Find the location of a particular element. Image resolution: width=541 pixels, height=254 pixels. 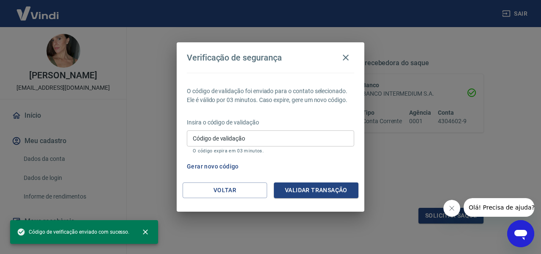

p: O código expira em 03 minutos. is located at coordinates (271, 151).